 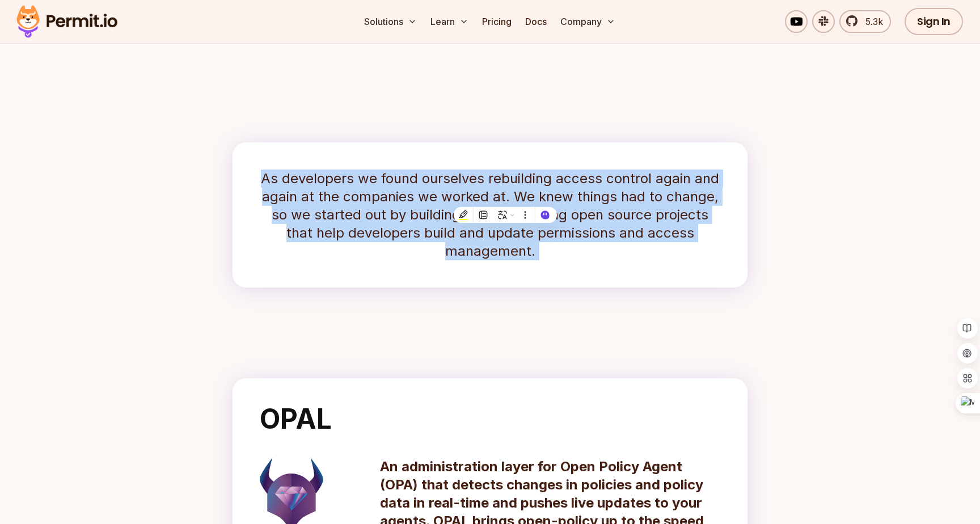 What do you see at coordinates (67, 22) in the screenshot?
I see `img: Permit logo` at bounding box center [67, 22].